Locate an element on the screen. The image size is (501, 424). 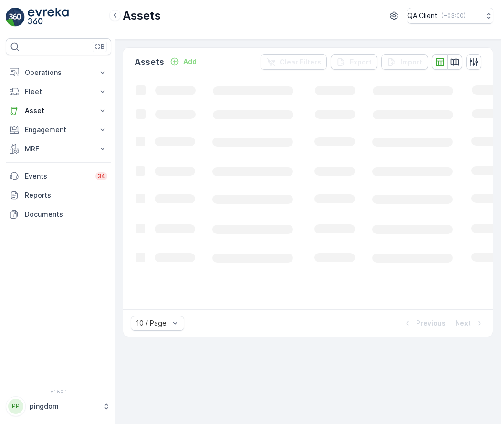
p: Reports is located at coordinates (66, 195).